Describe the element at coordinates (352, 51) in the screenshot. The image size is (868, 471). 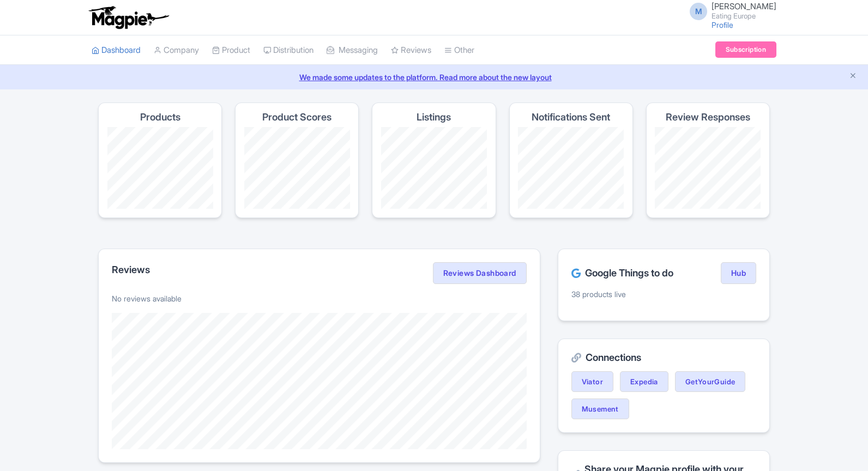
I see `a: Messaging` at that location.